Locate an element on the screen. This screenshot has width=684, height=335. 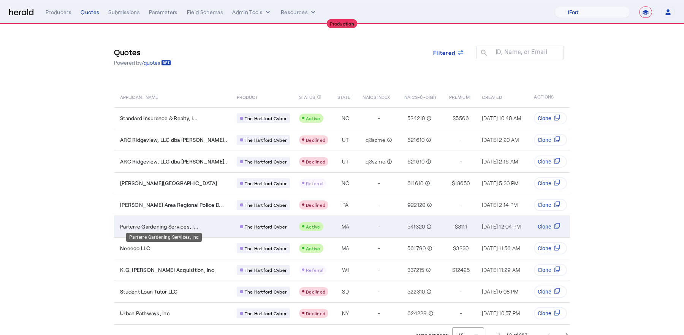
span: 5566 is located at coordinates (462, 118).